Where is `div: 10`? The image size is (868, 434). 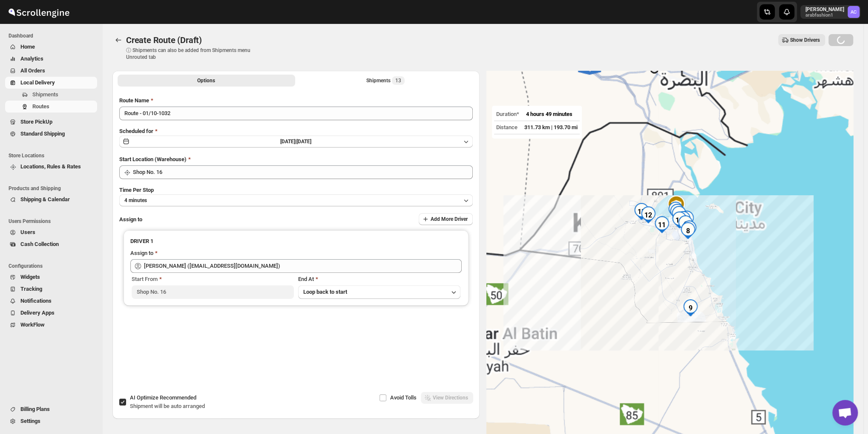
div: 10 is located at coordinates (679, 220).